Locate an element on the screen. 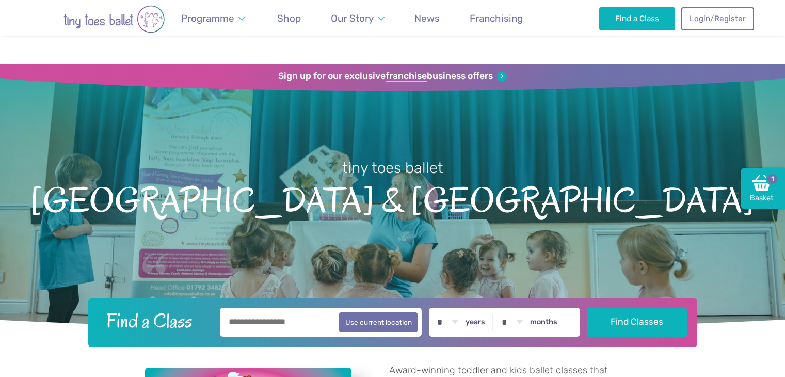  button: Find Classes is located at coordinates (637, 322).